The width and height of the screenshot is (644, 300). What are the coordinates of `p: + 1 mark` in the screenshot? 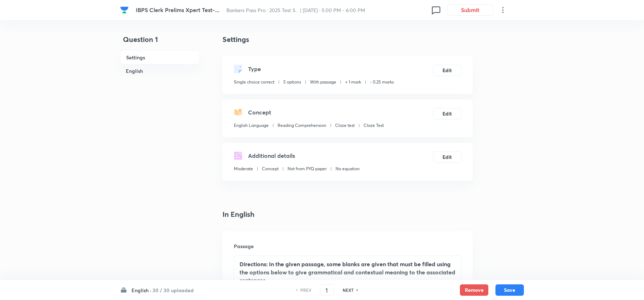 It's located at (353, 82).